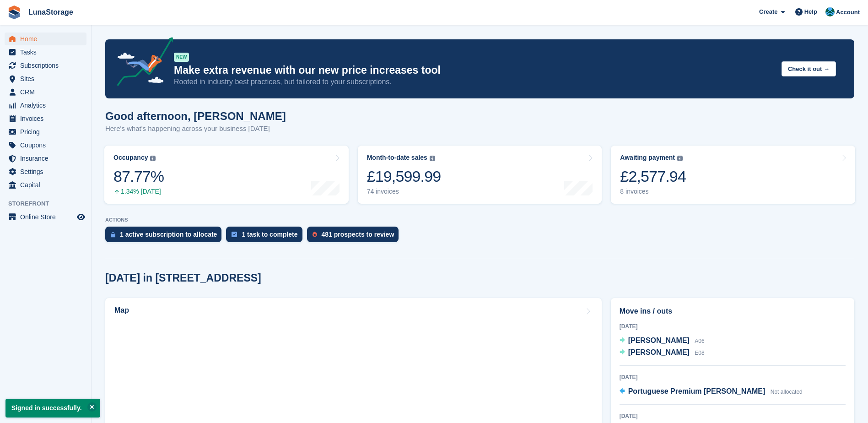 The height and width of the screenshot is (423, 868). Describe the element at coordinates (699, 341) in the screenshot. I see `span: A06` at that location.